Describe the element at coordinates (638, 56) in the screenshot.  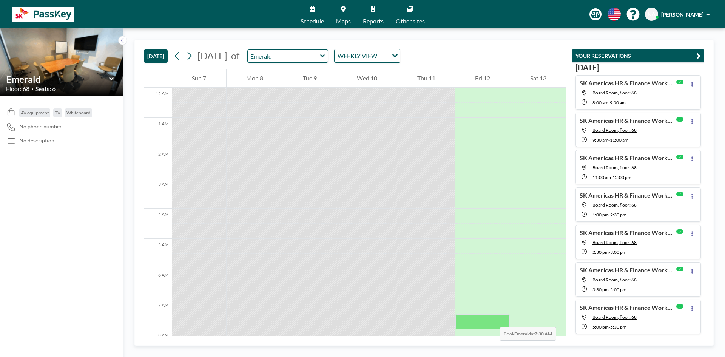
I see `button: YOUR RESERVATIONS` at that location.